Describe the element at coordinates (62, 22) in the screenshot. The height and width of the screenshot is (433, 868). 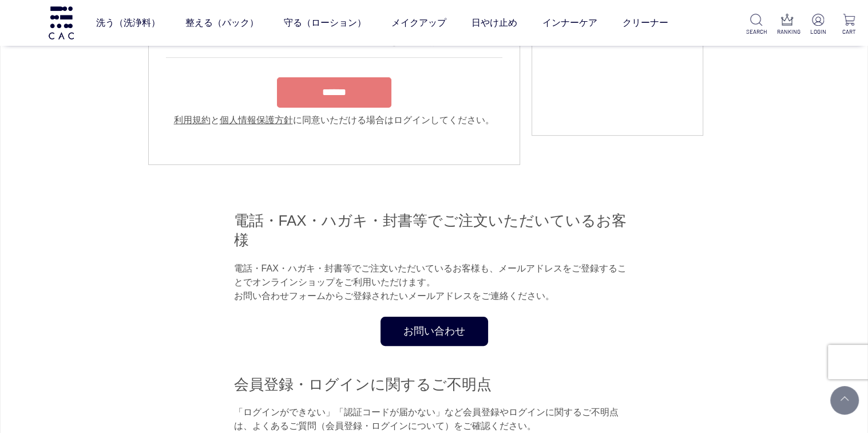
I see `img: logo` at that location.